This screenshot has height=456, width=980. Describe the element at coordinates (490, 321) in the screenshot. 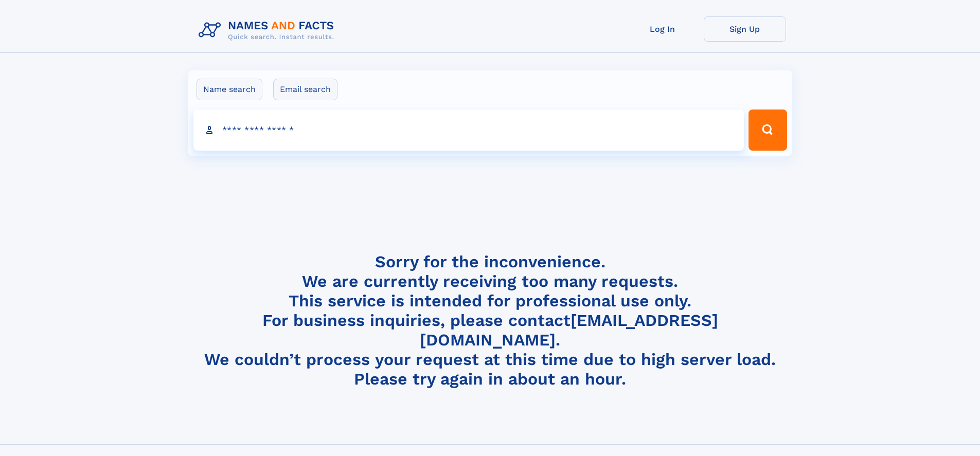

I see `h4: Sorry for the inconvenience. We are currently receiving too many requests. This service is intend...` at that location.